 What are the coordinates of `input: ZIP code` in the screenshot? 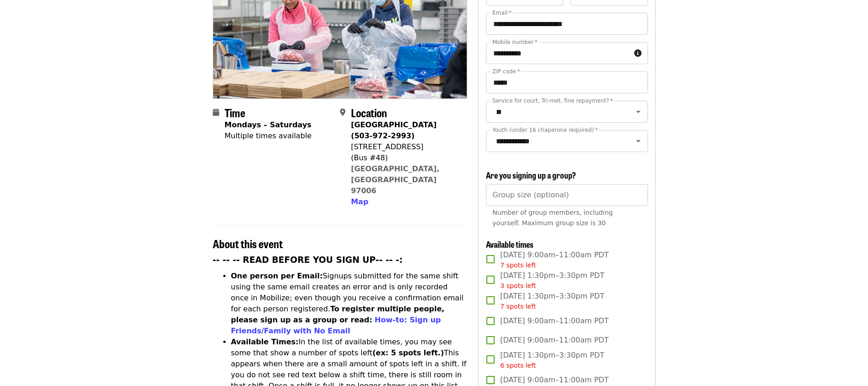 It's located at (566, 82).